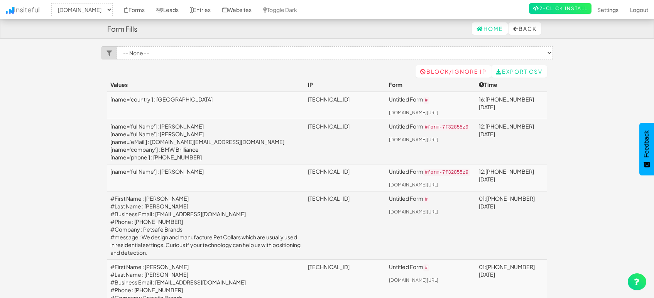 This screenshot has height=298, width=654. I want to click on span: Feedback, so click(647, 144).